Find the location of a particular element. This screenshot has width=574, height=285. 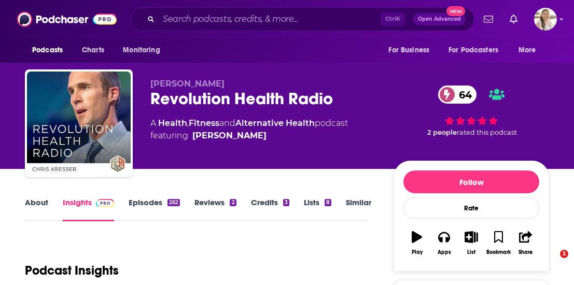

button: Bookmark is located at coordinates (498, 243).